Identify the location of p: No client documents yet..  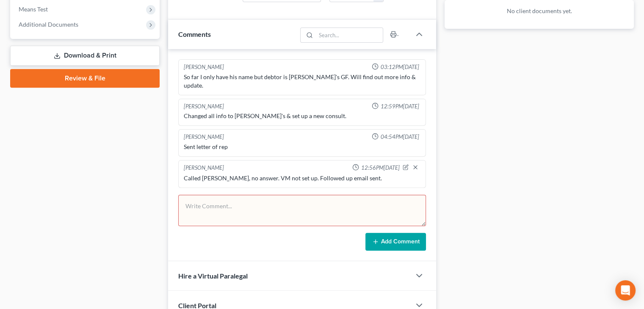
(539, 11).